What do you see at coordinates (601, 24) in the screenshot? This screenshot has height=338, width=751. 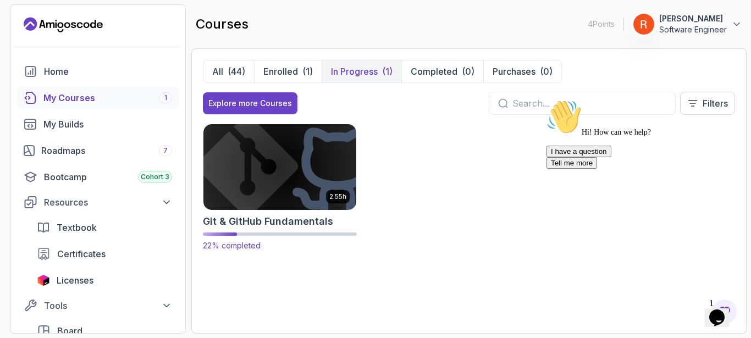 I see `p: 4 Points` at bounding box center [601, 24].